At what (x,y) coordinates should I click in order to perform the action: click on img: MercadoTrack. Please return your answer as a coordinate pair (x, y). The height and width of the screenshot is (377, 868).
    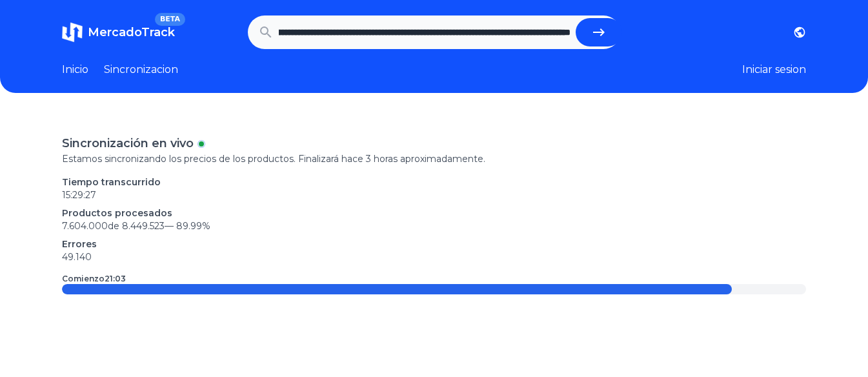
    Looking at the image, I should click on (72, 32).